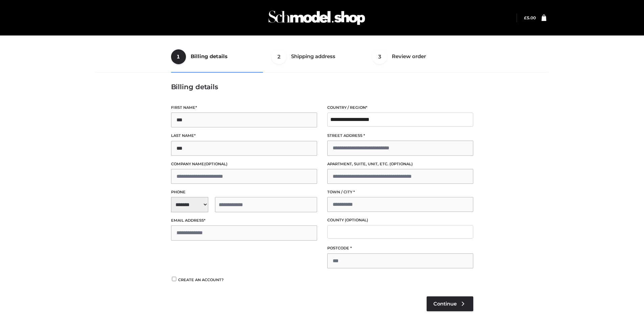 This screenshot has width=644, height=318. I want to click on img: Schmodel Admin 964, so click(317, 18).